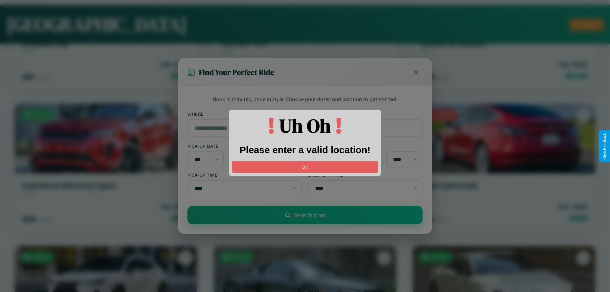 This screenshot has height=292, width=610. What do you see at coordinates (310, 215) in the screenshot?
I see `span: Search Cars` at bounding box center [310, 215].